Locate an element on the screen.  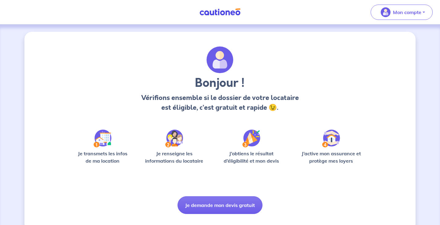
p: J’obtiens le résultat d’éligibilité et mon devis is located at coordinates (251, 157).